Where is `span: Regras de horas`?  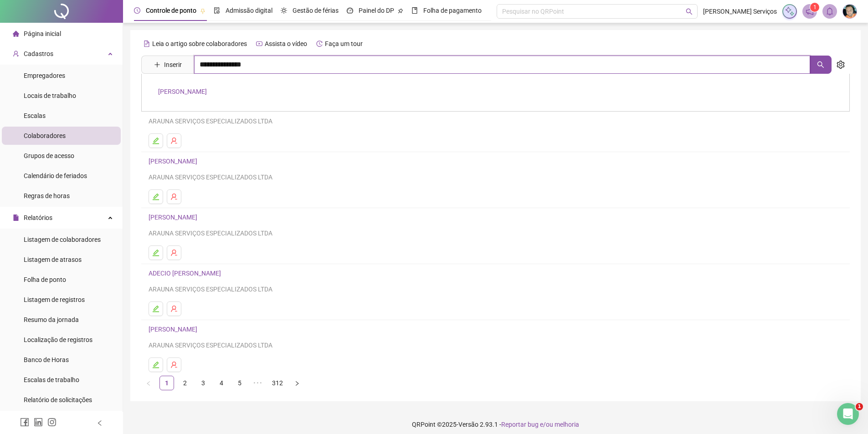
span: Regras de horas is located at coordinates (47, 196).